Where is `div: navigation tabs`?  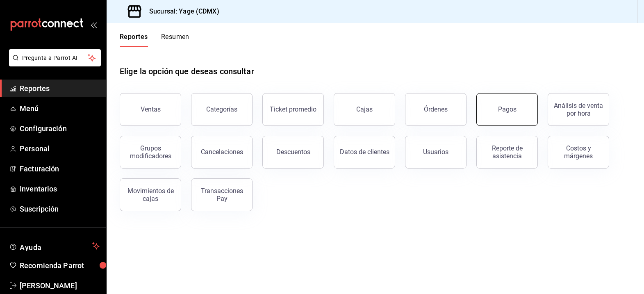
div: navigation tabs is located at coordinates (155, 40).